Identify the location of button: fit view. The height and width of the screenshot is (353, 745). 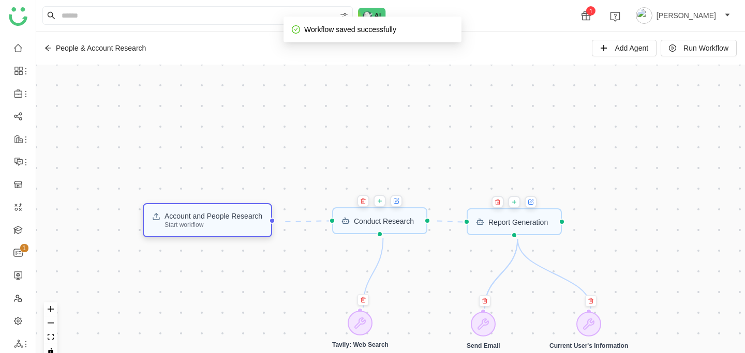
(51, 337).